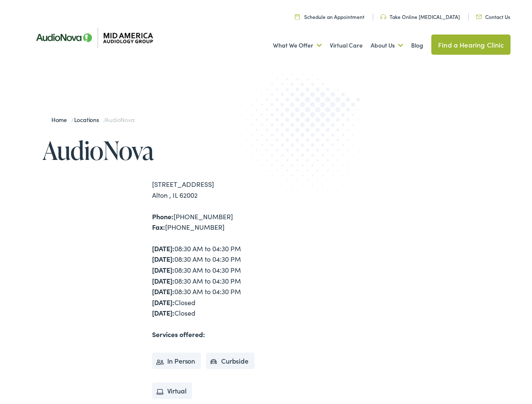 The width and height of the screenshot is (532, 404). I want to click on span: AudioNova, so click(120, 120).